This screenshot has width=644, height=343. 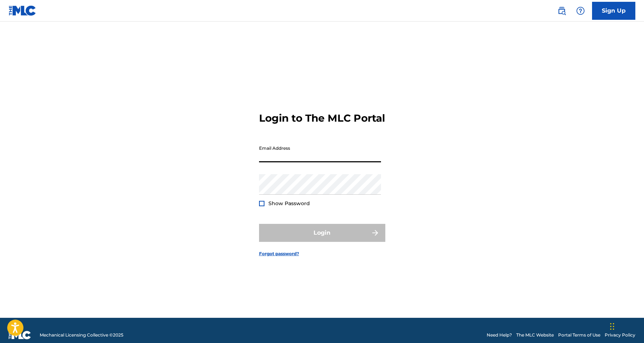 What do you see at coordinates (612, 326) in the screenshot?
I see `div: Drag` at bounding box center [612, 326].